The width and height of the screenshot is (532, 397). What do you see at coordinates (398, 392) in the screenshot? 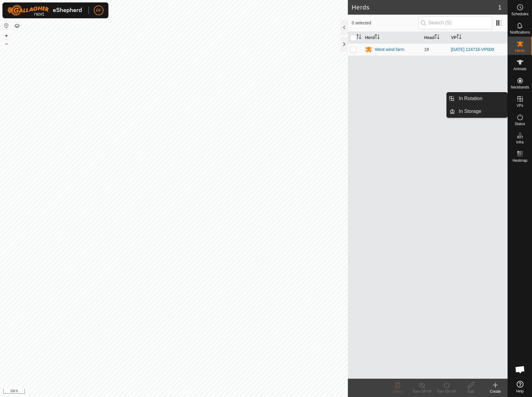
I see `span: Delete` at bounding box center [398, 392].